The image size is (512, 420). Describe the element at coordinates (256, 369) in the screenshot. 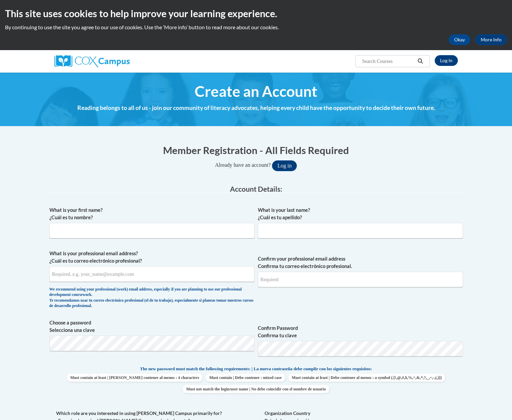

I see `span: The new password must match the following requirements: | La nueva contraseña debe cumplir con lo...` at that location.